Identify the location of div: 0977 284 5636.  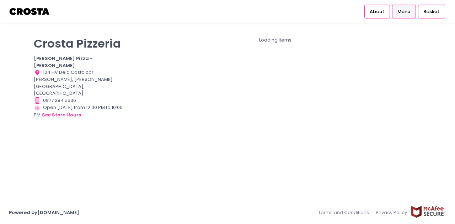
(79, 101).